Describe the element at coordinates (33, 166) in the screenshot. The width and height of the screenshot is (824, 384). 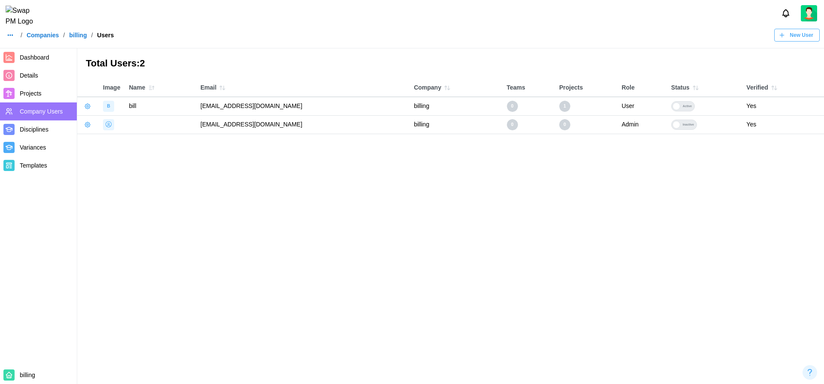
I see `span: Templates` at that location.